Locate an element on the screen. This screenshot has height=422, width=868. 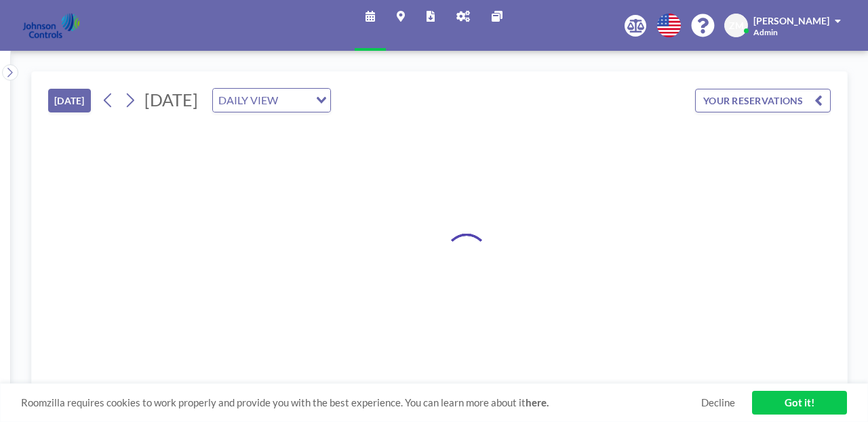
span: Admin is located at coordinates (765, 32).